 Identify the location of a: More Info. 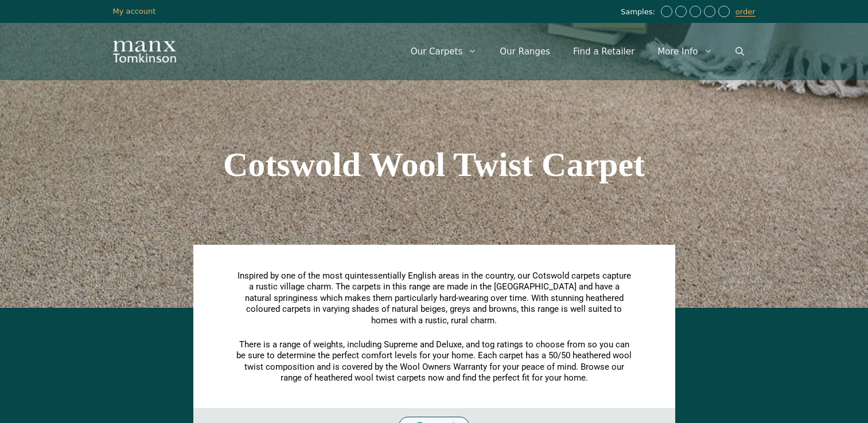
(684, 52).